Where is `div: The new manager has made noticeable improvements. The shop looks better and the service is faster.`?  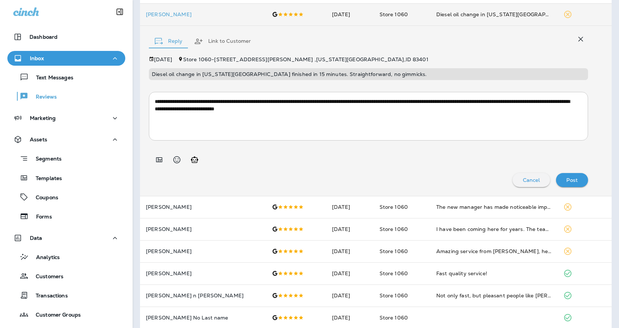
div: The new manager has made noticeable improvements. The shop looks better and the service is faster. is located at coordinates (494, 207).